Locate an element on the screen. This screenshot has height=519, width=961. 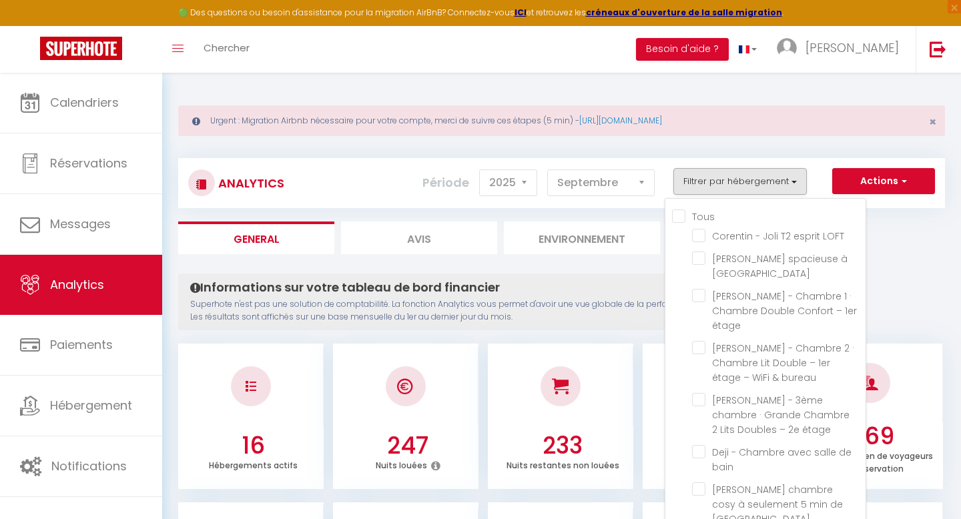
span: Analytics is located at coordinates (77, 284).